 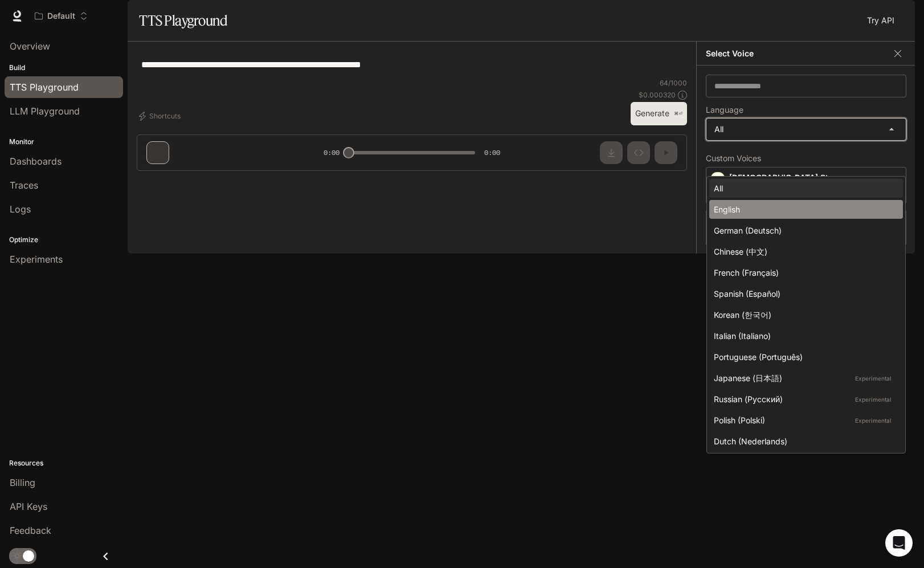 I want to click on div: Italian (Italiano), so click(x=804, y=335).